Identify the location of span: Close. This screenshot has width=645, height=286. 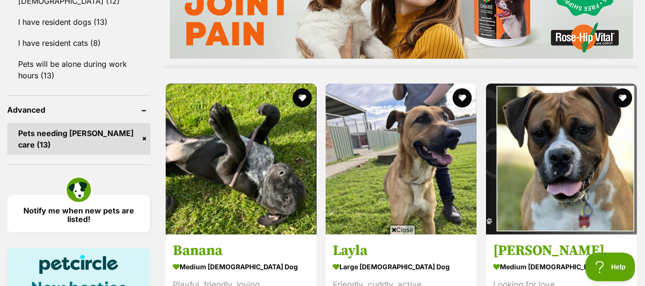
(402, 230).